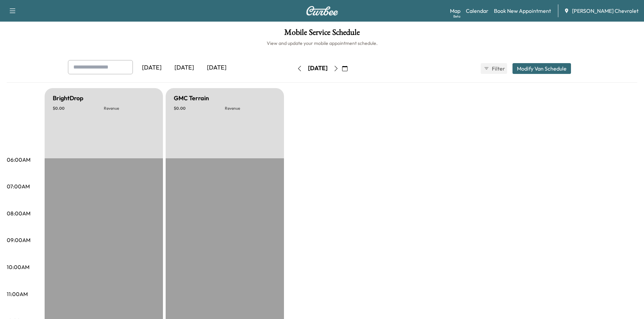 Image resolution: width=644 pixels, height=319 pixels. Describe the element at coordinates (541, 69) in the screenshot. I see `button: Modify Van Schedule` at that location.